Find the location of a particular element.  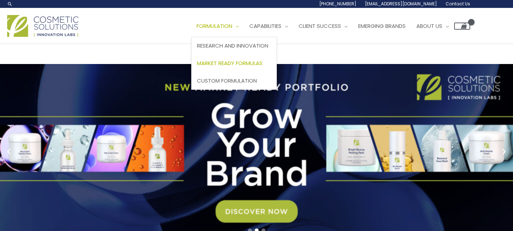

a: About Us is located at coordinates (433, 26).